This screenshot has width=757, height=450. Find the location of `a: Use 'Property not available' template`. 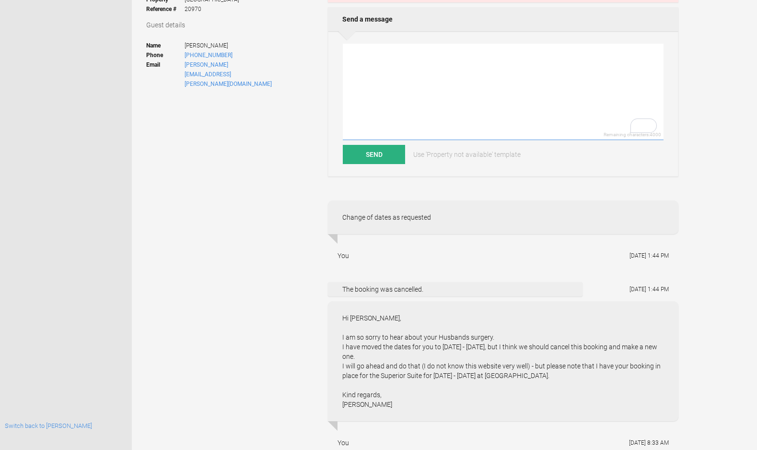

a: Use 'Property not available' template is located at coordinates (467, 154).